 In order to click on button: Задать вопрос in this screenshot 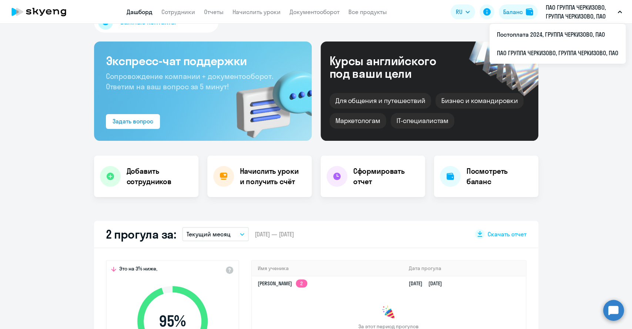, I will do `click(133, 121)`.